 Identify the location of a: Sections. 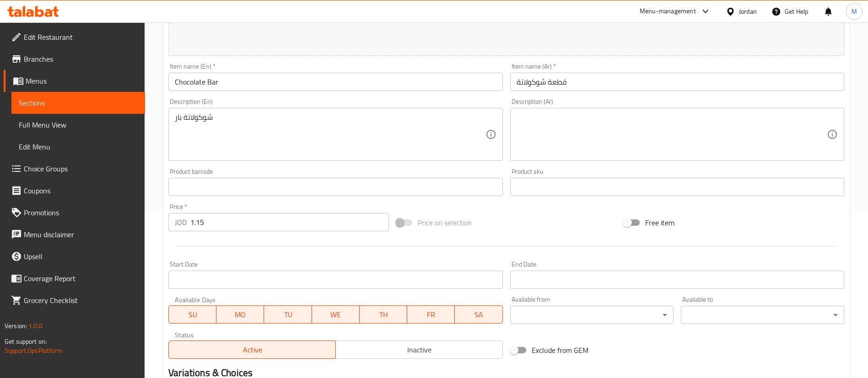
(79, 103).